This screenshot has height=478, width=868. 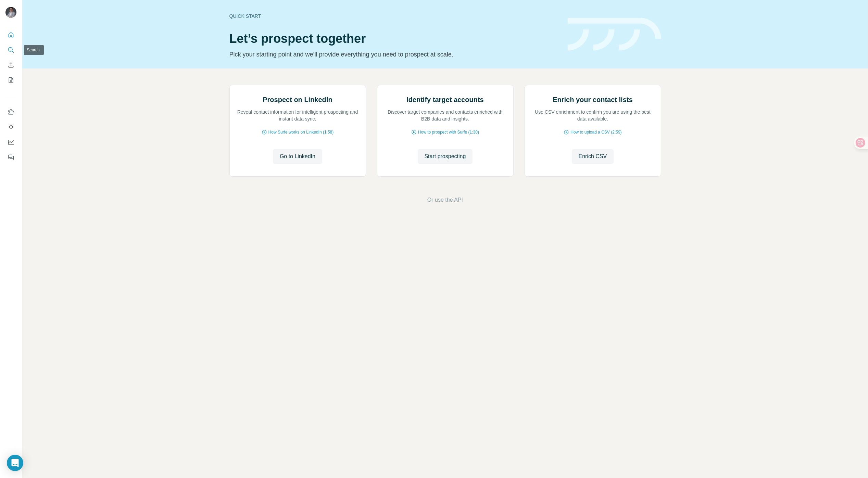 I want to click on h2: Enrich your contact lists, so click(x=592, y=99).